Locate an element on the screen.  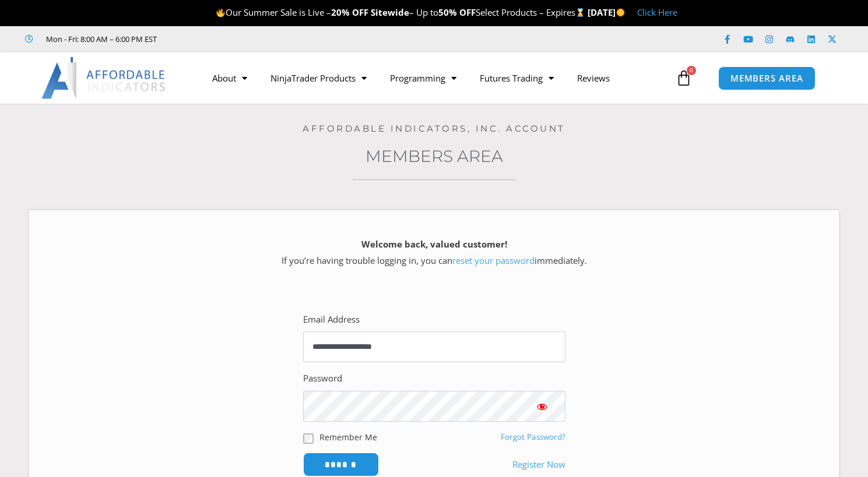
a: Affordable Indicators, Inc. Account is located at coordinates (433, 128).